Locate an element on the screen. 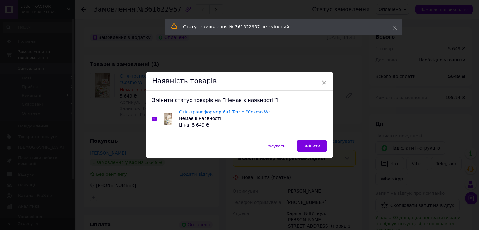 This screenshot has width=479, height=230. div: Немає в наявності is located at coordinates (225, 118).